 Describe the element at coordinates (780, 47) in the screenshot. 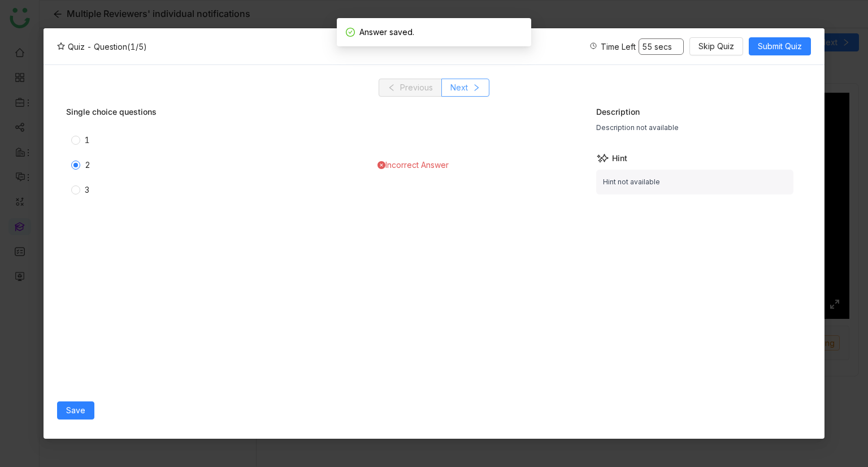

I see `span: Submit Quiz` at that location.